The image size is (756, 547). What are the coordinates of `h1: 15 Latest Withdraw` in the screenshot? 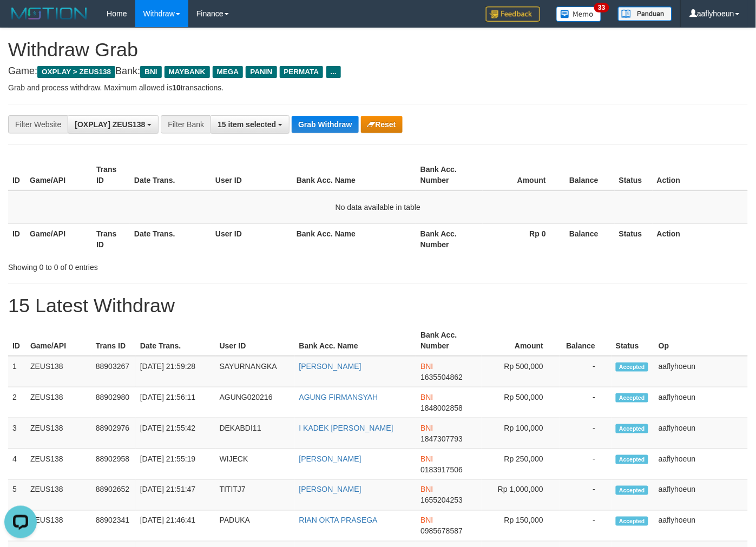 It's located at (377, 306).